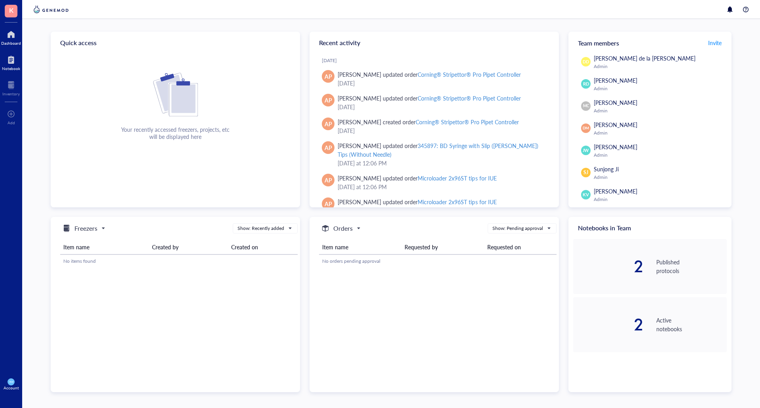 The image size is (760, 408). I want to click on a: Dashboard, so click(11, 37).